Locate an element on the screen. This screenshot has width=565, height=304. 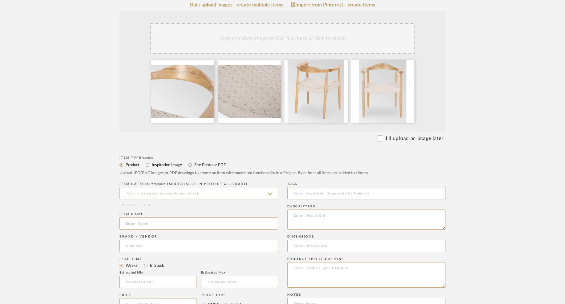
label: Inspiration Image is located at coordinates (167, 165).